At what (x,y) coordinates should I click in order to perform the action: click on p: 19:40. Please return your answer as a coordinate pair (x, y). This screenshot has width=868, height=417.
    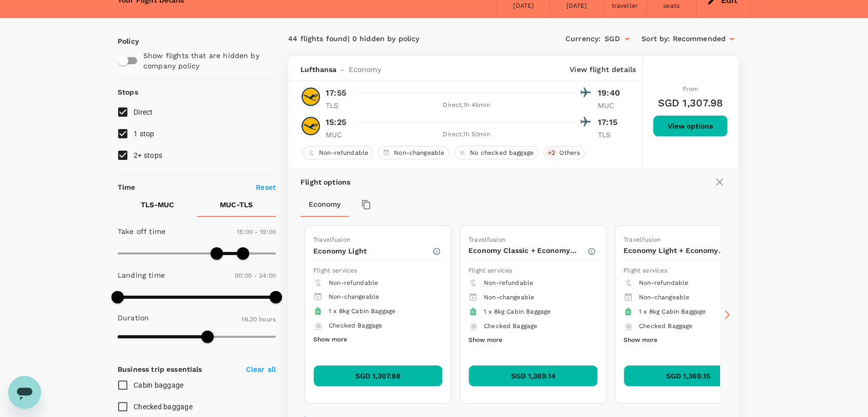
    Looking at the image, I should click on (611, 93).